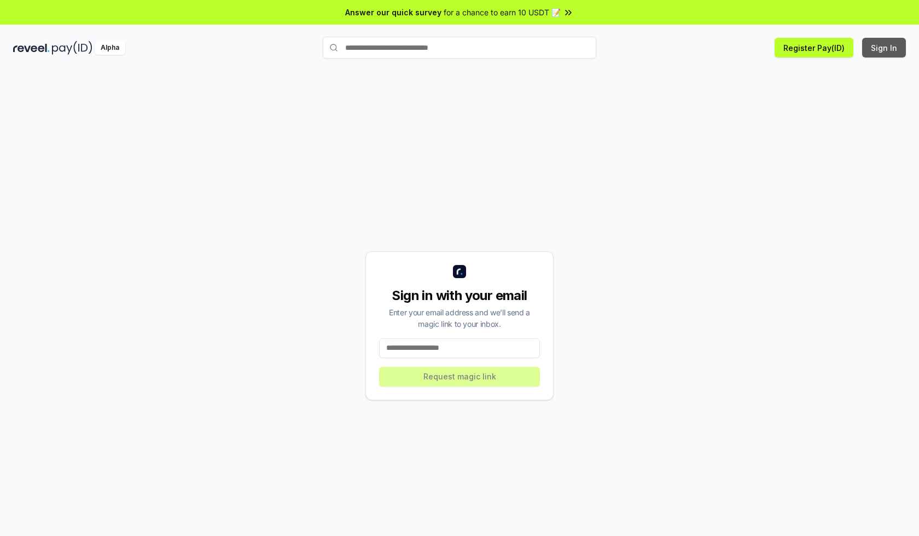 The height and width of the screenshot is (536, 919). What do you see at coordinates (460, 271) in the screenshot?
I see `img: logo_small` at bounding box center [460, 271].